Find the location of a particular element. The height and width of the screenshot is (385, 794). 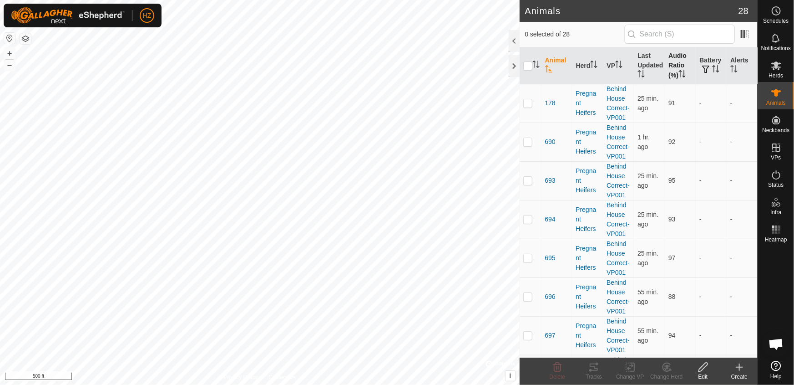

button: Reset Map is located at coordinates (10, 38).